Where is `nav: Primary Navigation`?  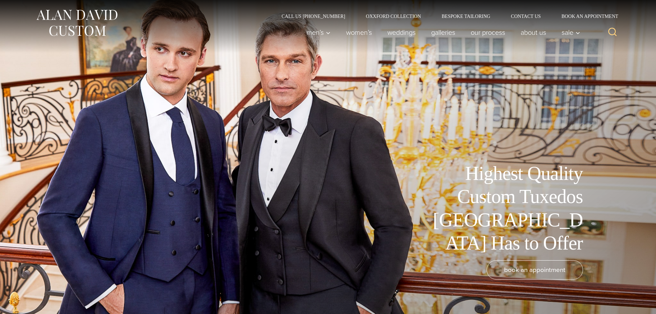
nav: Primary Navigation is located at coordinates (441, 32).